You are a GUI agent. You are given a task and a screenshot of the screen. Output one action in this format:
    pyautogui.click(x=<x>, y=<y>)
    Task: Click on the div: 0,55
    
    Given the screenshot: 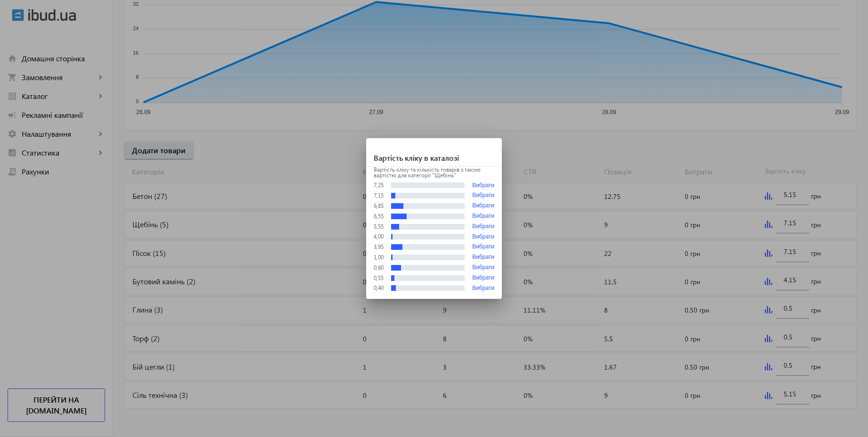 What is the action you would take?
    pyautogui.click(x=379, y=278)
    